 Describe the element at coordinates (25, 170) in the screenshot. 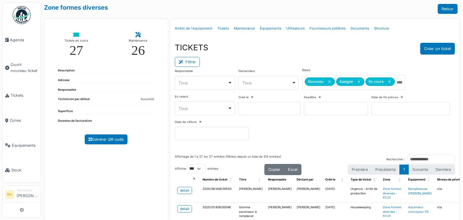

I see `span: Stock` at that location.